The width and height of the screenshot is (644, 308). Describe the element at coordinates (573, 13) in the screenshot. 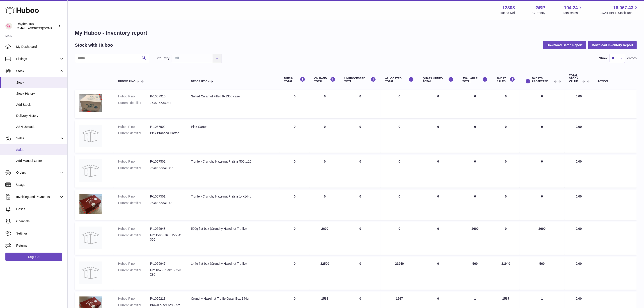

I see `span: Total sales` at that location.